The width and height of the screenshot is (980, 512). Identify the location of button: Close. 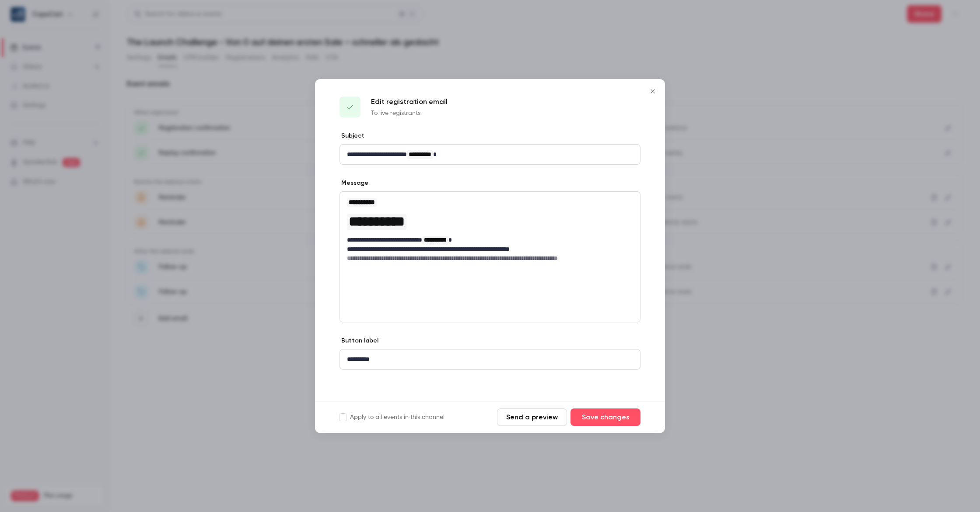
(653, 91).